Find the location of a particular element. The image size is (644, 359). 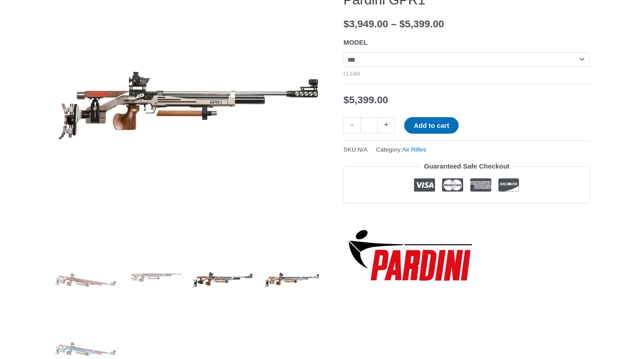

img: Pardini GPR1 is located at coordinates (85, 280).